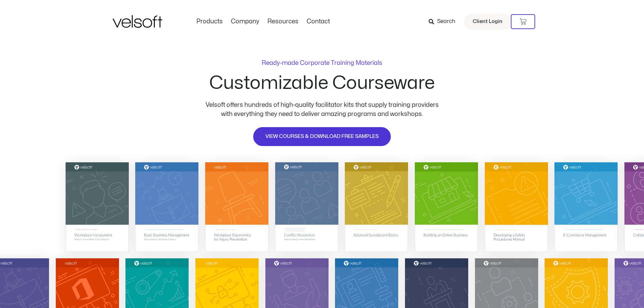  What do you see at coordinates (318, 22) in the screenshot?
I see `a: ContactMenu Toggle` at bounding box center [318, 22].